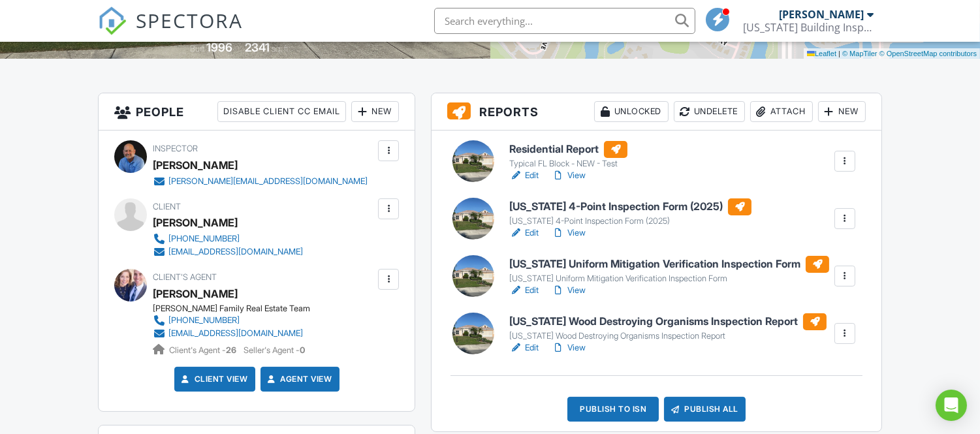 This screenshot has height=434, width=980. I want to click on a: Leaflet, so click(821, 53).